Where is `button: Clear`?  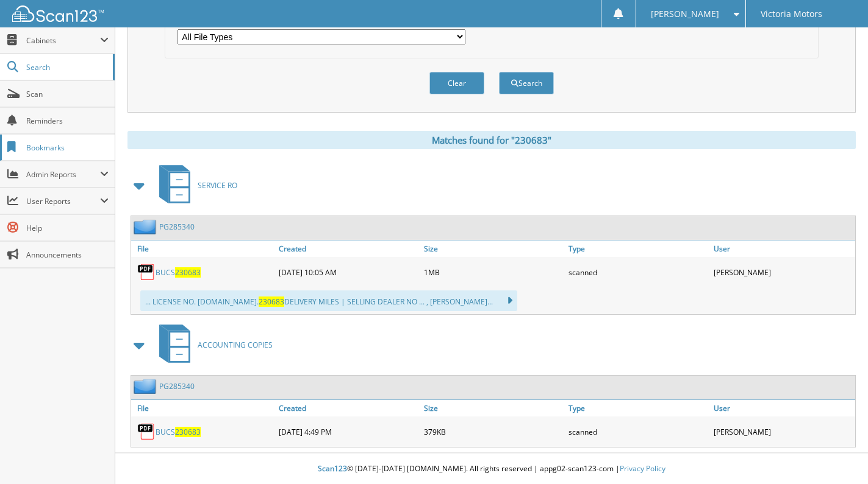
button: Clear is located at coordinates (457, 83).